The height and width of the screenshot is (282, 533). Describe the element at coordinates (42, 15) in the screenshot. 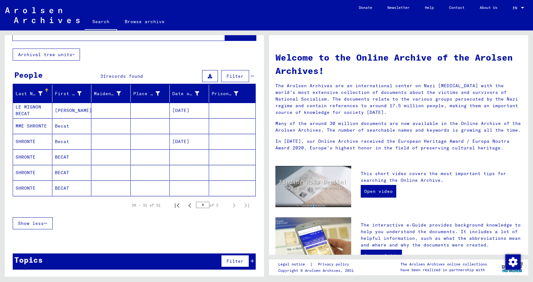

I see `img: Arolsen_neg.svg` at that location.